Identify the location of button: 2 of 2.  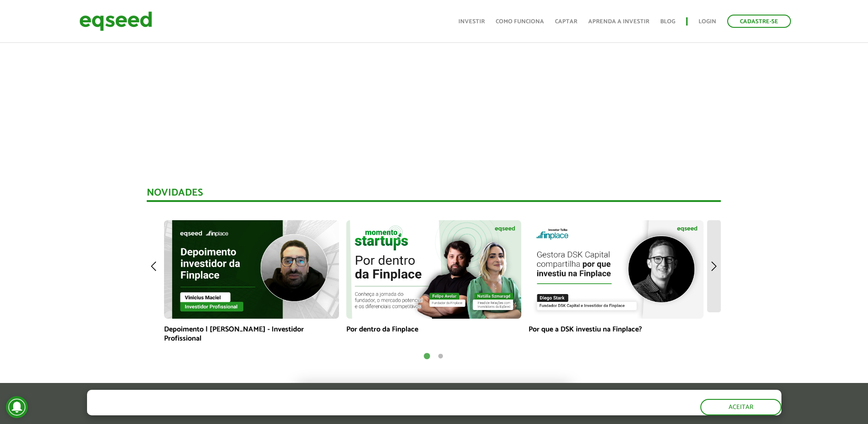
(441, 356).